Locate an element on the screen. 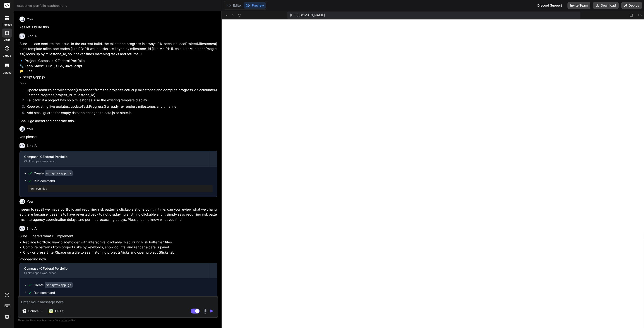 The image size is (644, 328). textarea: To enrich screen reader interactions, please activate Accessibility in Grammarly extension settings is located at coordinates (118, 301).